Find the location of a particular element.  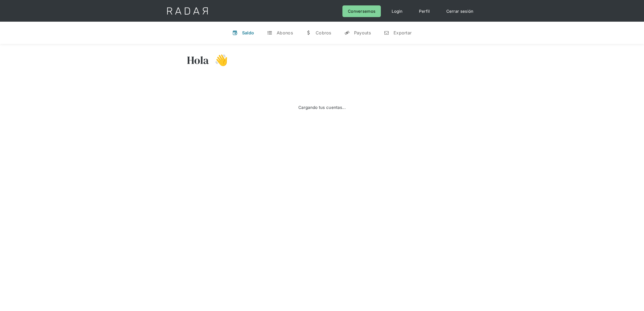

div: Saldo is located at coordinates (248, 33).